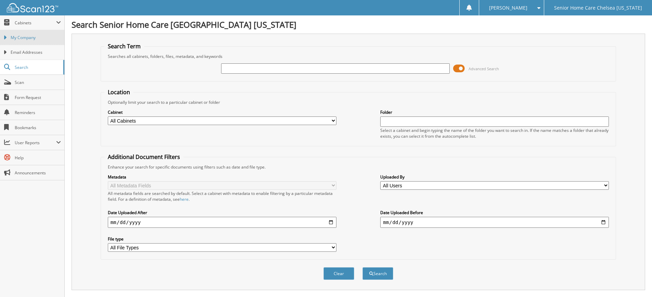  Describe the element at coordinates (35, 23) in the screenshot. I see `span: Cabinets` at that location.